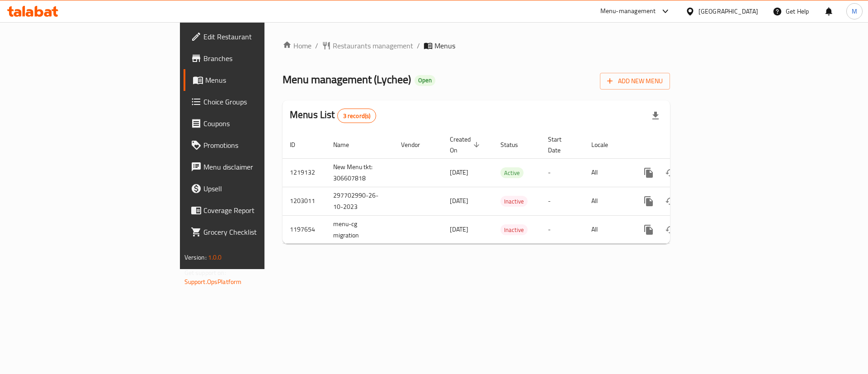 The image size is (868, 374). I want to click on span: Locale, so click(605, 145).